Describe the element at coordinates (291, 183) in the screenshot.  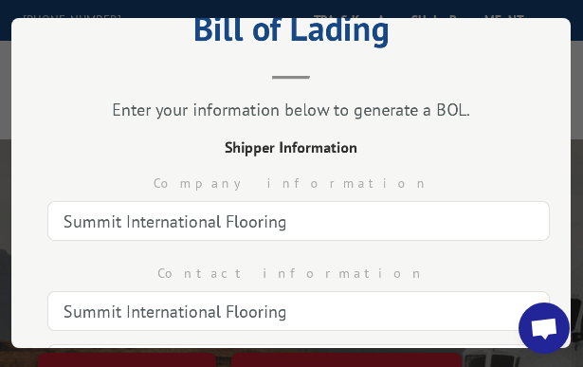
I see `div: Company information` at that location.